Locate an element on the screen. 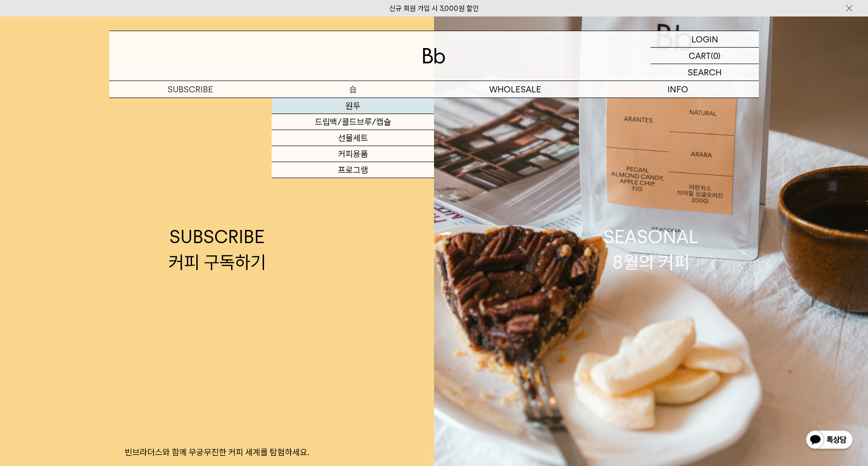 The height and width of the screenshot is (466, 868). p: LOGIN is located at coordinates (705, 39).